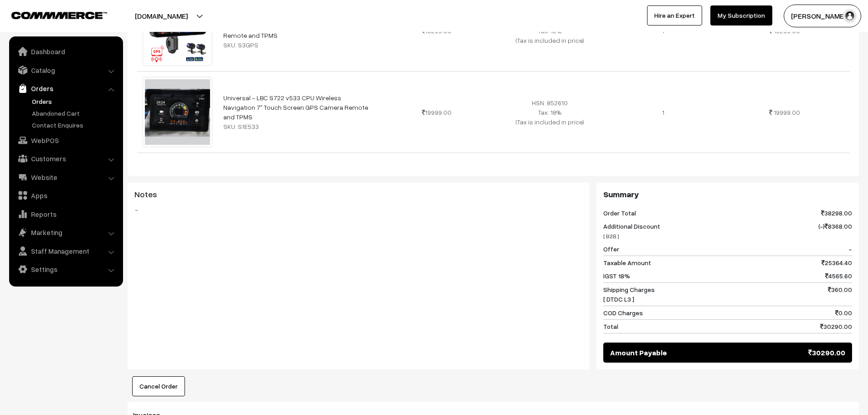 The height and width of the screenshot is (415, 868). What do you see at coordinates (839, 294) in the screenshot?
I see `span: 360.00` at bounding box center [839, 294].